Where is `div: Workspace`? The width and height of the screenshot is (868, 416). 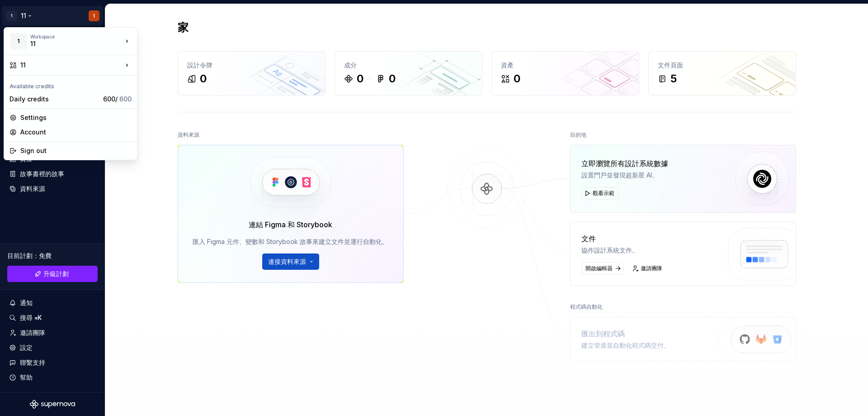 div: Workspace is located at coordinates (77, 37).